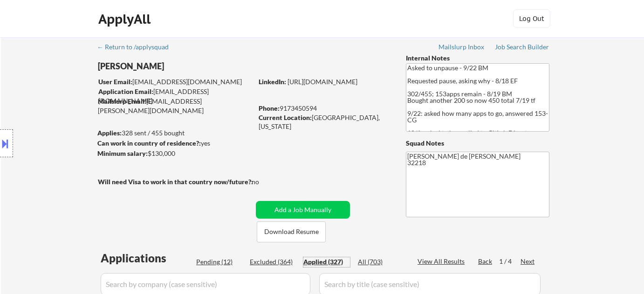 The image size is (644, 294). Describe the element at coordinates (522, 47) in the screenshot. I see `div: Job Search Builder` at that location.